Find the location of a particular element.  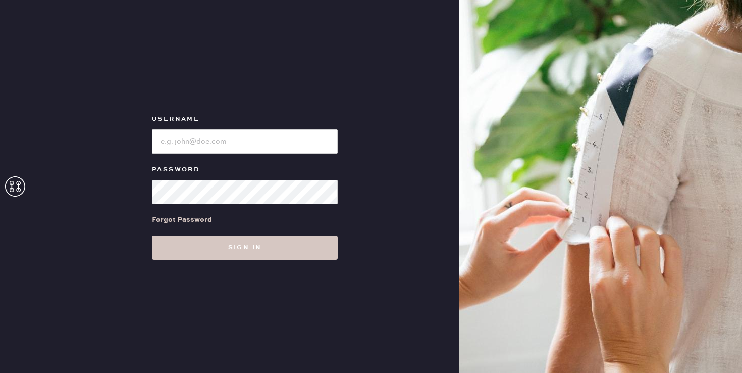

button: Sign in is located at coordinates (245, 247).